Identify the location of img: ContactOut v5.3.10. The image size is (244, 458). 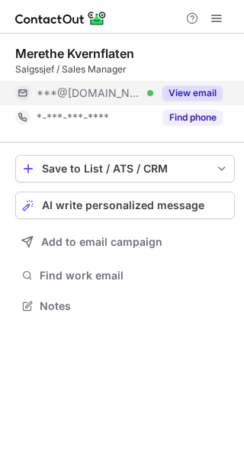
(61, 18).